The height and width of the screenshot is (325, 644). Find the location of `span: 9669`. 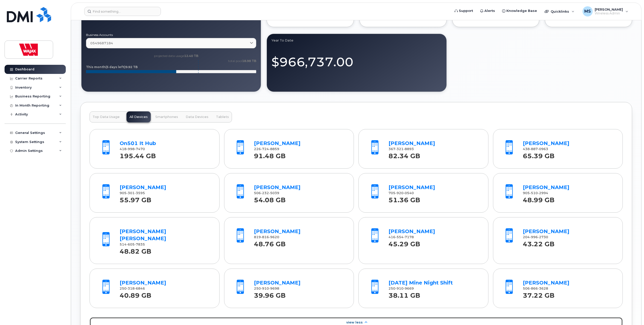

span: 9669 is located at coordinates (409, 288).